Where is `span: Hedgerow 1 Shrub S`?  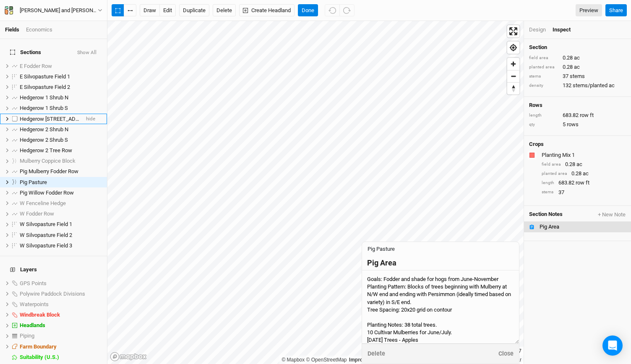
span: Hedgerow 1 Shrub S is located at coordinates (44, 108).